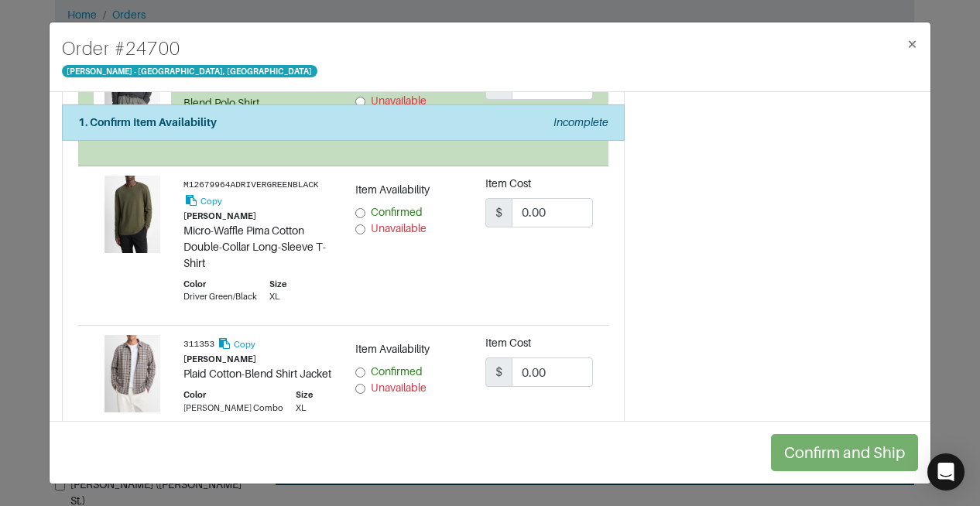  Describe the element at coordinates (190, 48) in the screenshot. I see `h4: Order # 24700` at that location.